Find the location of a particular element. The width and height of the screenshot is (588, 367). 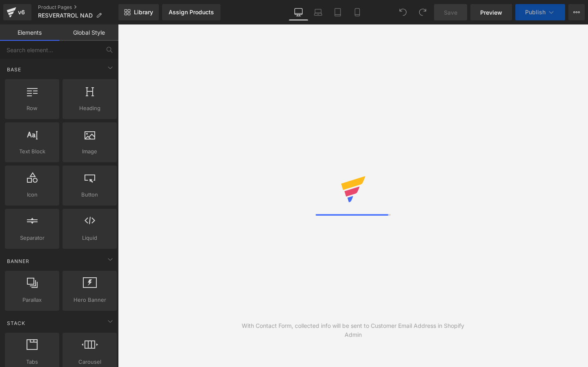

span: Tabs is located at coordinates (32, 362).